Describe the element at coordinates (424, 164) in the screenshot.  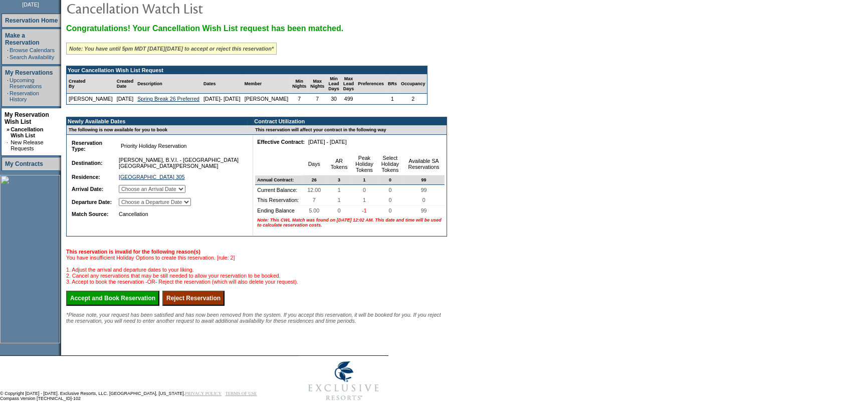
I see `td: Available SA Reservations` at that location.